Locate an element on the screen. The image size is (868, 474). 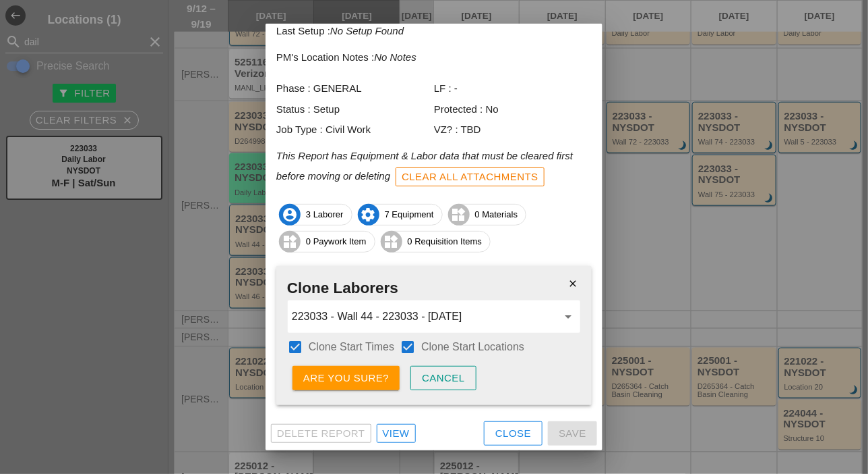
i: close is located at coordinates (573, 283).